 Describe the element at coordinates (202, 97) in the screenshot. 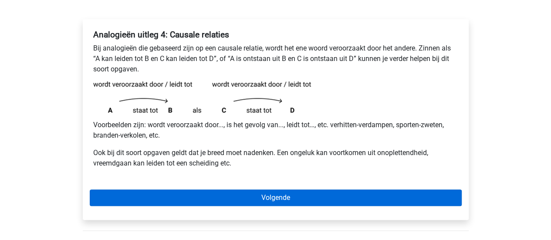

I see `img: analogies_pattern4.png` at that location.